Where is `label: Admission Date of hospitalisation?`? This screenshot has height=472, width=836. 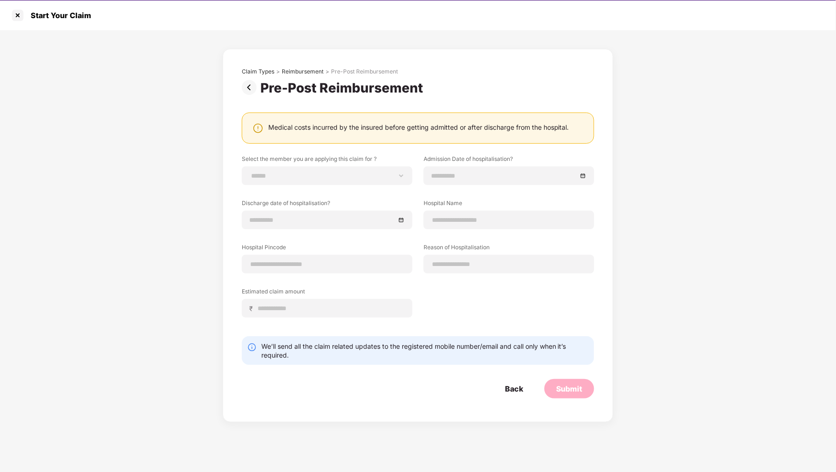
label: Admission Date of hospitalisation? is located at coordinates (509, 160).